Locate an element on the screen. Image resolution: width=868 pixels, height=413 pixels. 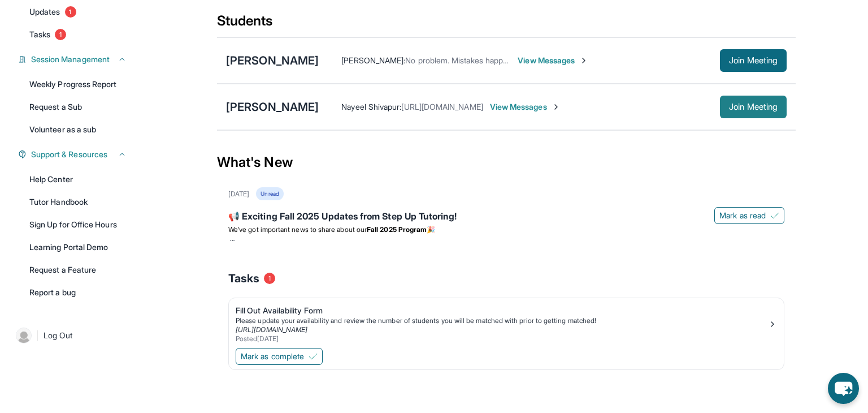
button: Support & Resources is located at coordinates (77, 154).